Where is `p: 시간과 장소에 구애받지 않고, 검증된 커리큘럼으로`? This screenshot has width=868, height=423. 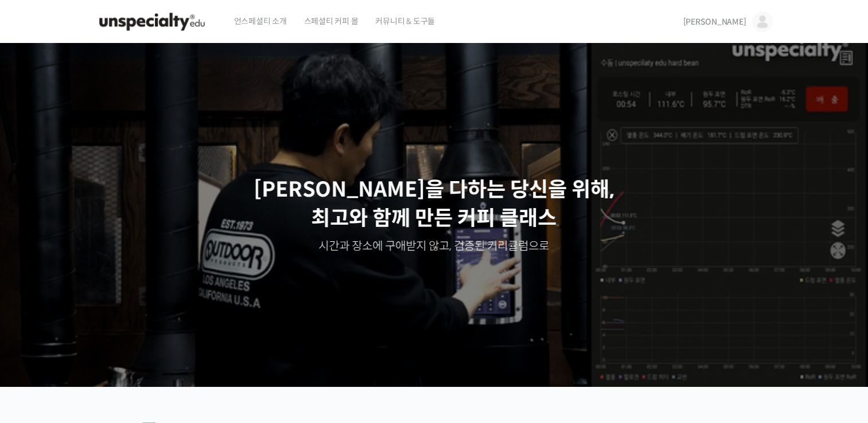 p: 시간과 장소에 구애받지 않고, 검증된 커리큘럼으로 is located at coordinates (434, 247).